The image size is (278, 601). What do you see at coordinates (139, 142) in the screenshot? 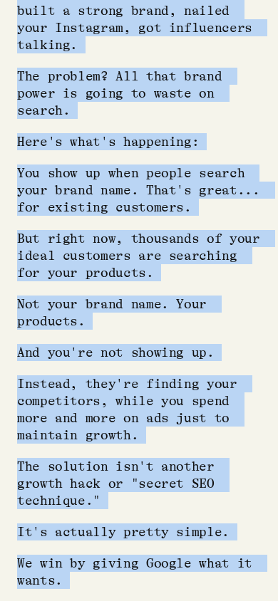
I see `p: Here's what's happening:` at bounding box center [139, 142].